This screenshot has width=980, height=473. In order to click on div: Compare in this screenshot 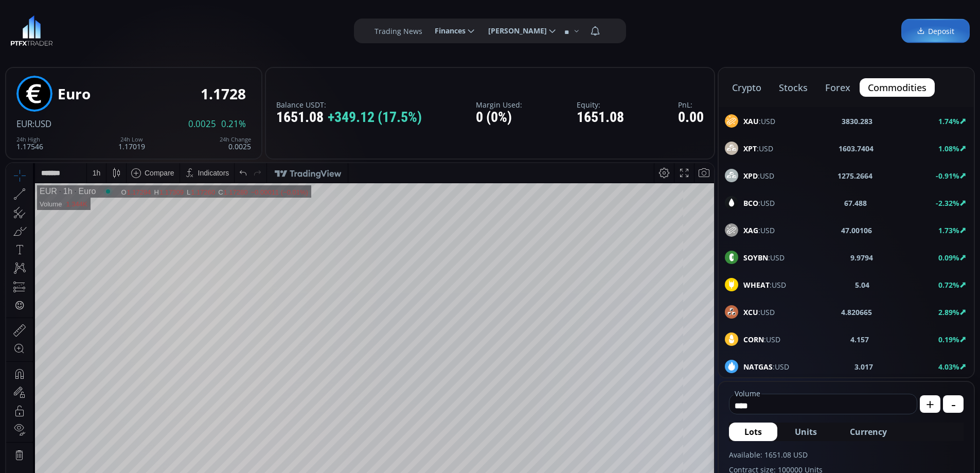, I will do `click(153, 10)`.